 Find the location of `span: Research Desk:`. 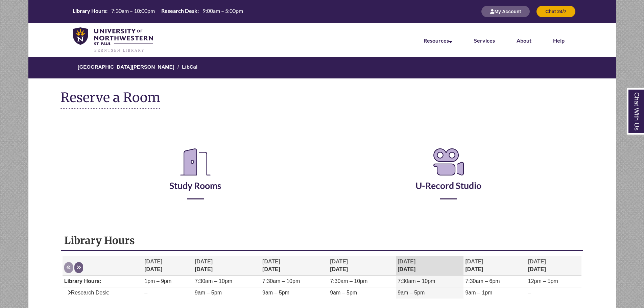

span: Research Desk: is located at coordinates (87, 293).